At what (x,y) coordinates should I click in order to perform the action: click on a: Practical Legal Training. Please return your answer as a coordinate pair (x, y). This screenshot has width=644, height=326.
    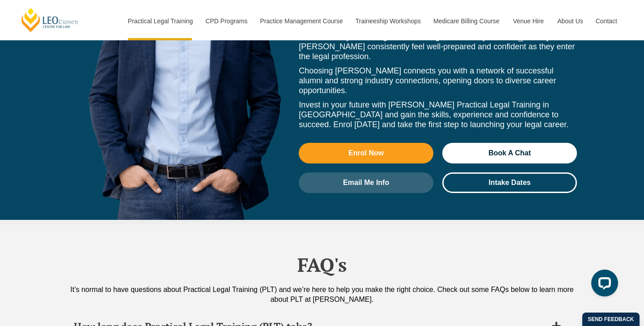
    Looking at the image, I should click on (160, 21).